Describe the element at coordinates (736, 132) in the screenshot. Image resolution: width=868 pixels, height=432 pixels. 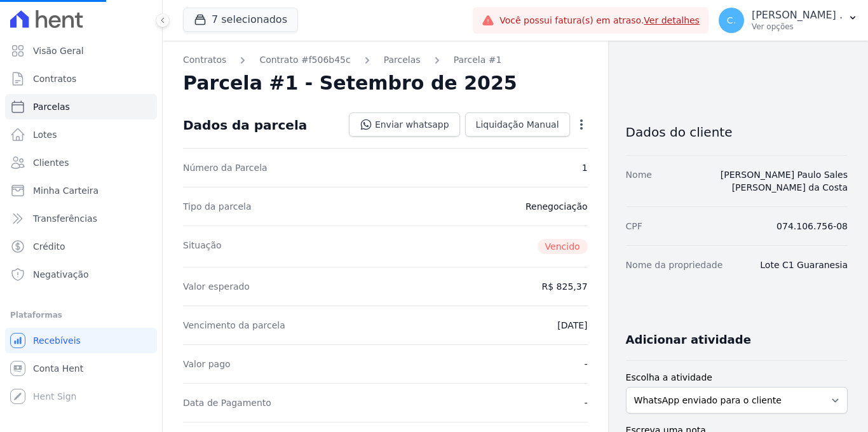
I see `h3: Dados do cliente` at that location.